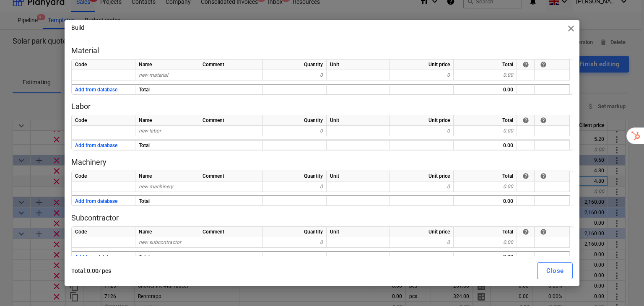 The image size is (644, 306). What do you see at coordinates (555, 270) in the screenshot?
I see `button: Close` at bounding box center [555, 270].